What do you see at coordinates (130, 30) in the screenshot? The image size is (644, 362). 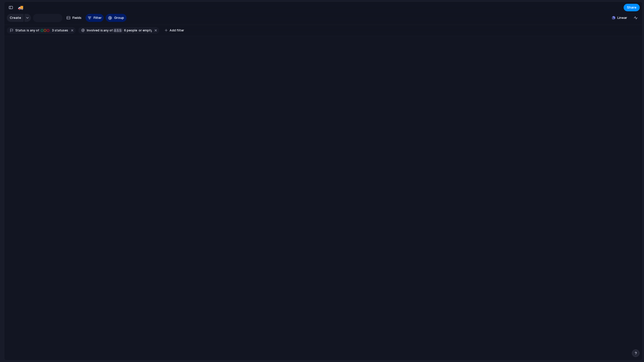 I see `span: people` at bounding box center [130, 30].